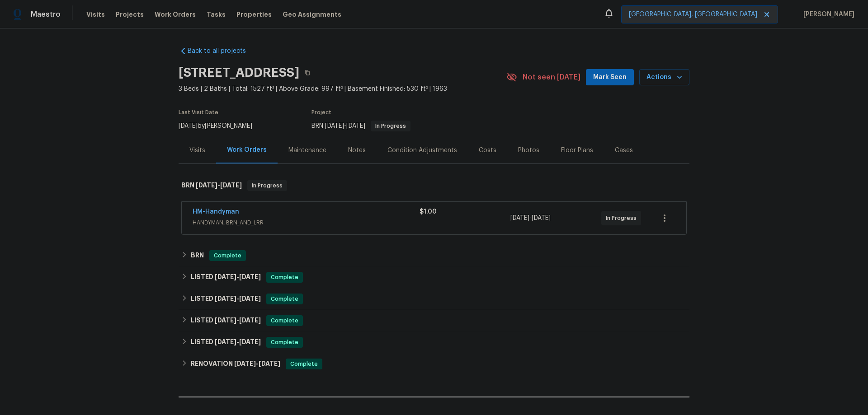 The image size is (868, 415). Describe the element at coordinates (528, 150) in the screenshot. I see `div: Photos` at that location.